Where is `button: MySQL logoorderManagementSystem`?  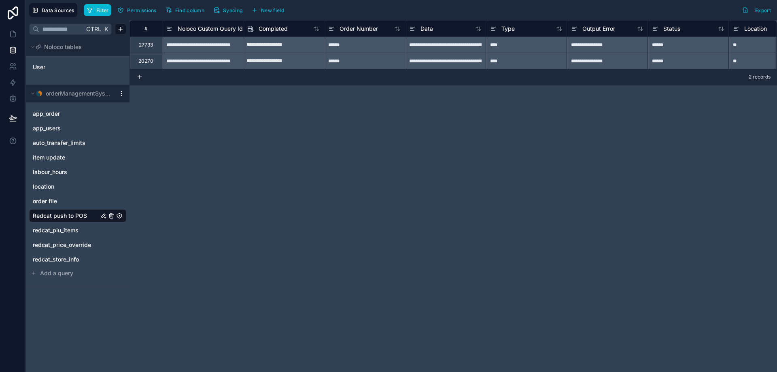
button: MySQL logoorderManagementSystem is located at coordinates (72, 94).